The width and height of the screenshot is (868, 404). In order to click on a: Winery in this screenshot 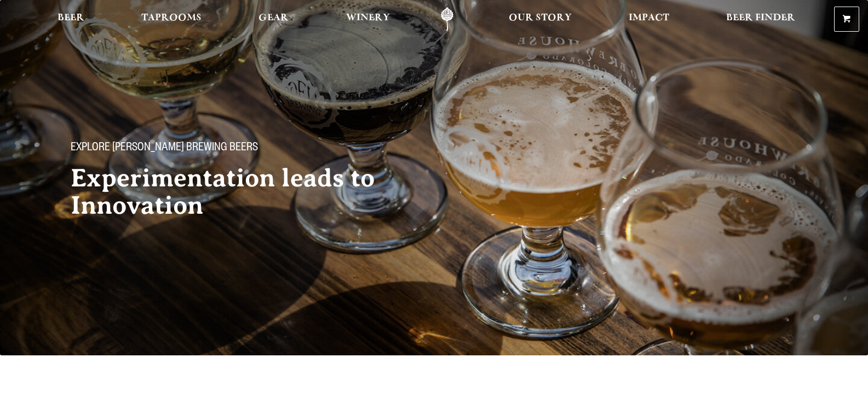, I will do `click(368, 19)`.